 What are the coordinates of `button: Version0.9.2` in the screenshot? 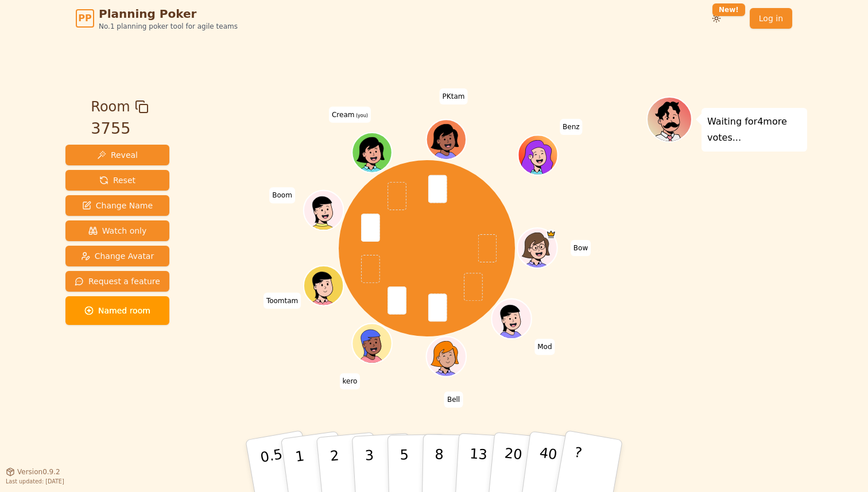 It's located at (33, 472).